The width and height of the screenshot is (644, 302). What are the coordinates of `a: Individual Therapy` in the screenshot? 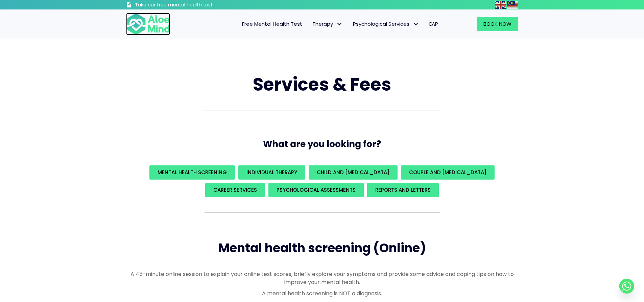 It's located at (272, 172).